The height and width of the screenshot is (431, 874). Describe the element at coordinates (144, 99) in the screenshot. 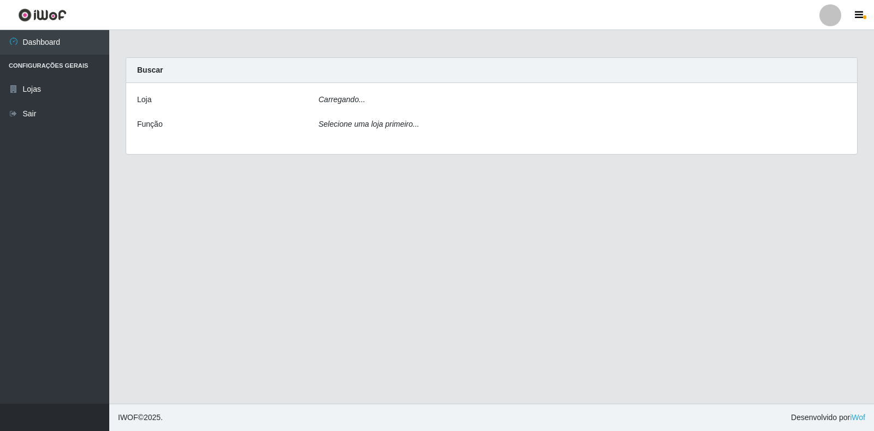

I see `label: Loja` at that location.